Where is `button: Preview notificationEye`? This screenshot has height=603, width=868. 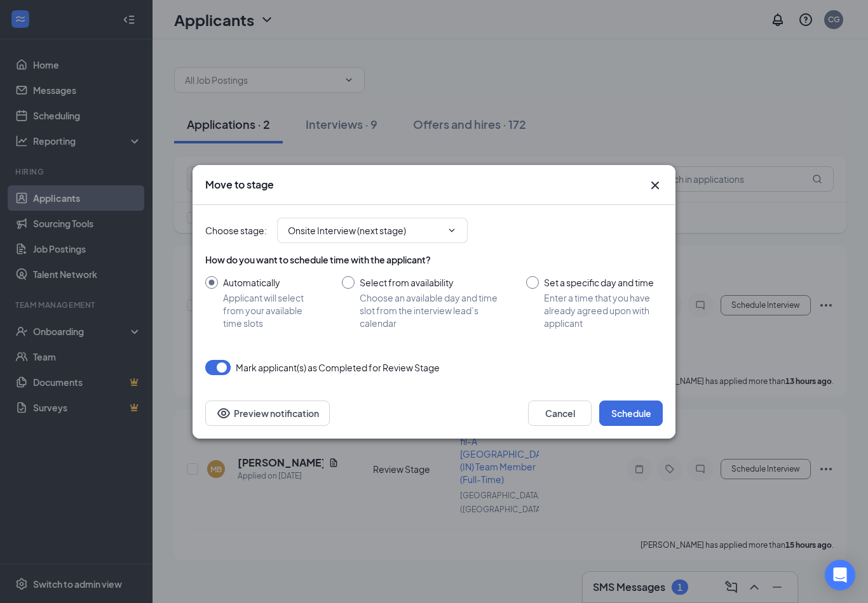 button: Preview notificationEye is located at coordinates (267, 413).